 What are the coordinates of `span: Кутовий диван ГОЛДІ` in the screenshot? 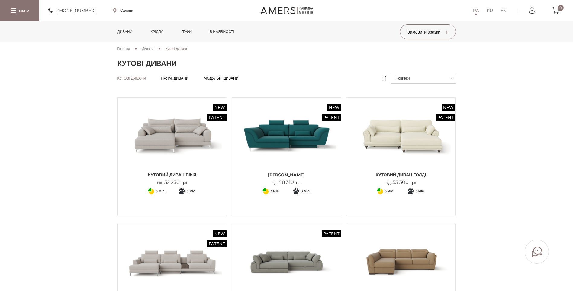 It's located at (401, 175).